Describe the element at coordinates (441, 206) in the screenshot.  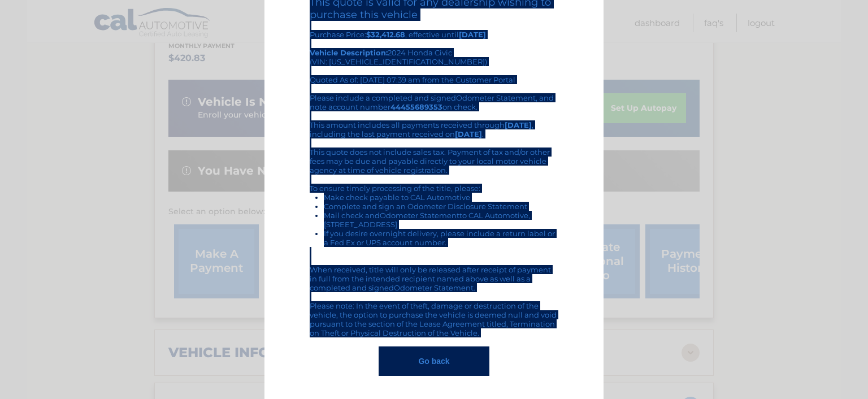
I see `li: Complete and sign an Odometer Disclosure Statement` at that location.